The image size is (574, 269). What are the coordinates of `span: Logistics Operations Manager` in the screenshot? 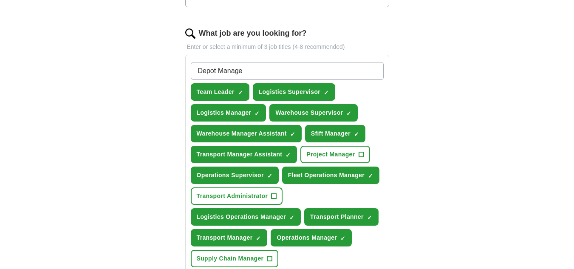 It's located at (241, 217).